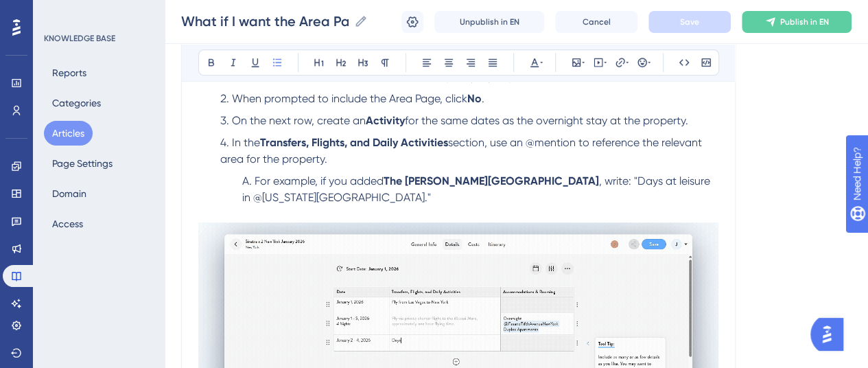  I want to click on span: For example, if you added, so click(319, 181).